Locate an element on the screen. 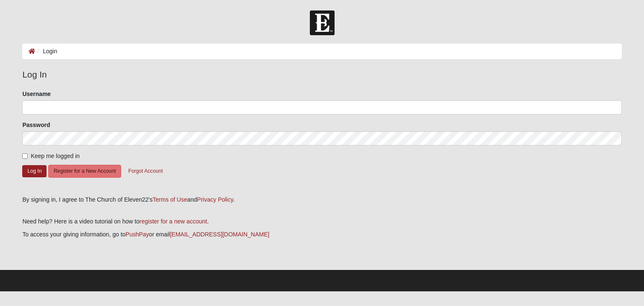 This screenshot has width=644, height=306. a: PushPay is located at coordinates (137, 234).